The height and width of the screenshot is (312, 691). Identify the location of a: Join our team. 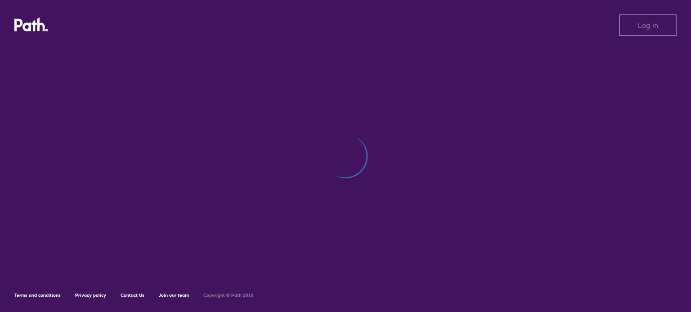
(174, 295).